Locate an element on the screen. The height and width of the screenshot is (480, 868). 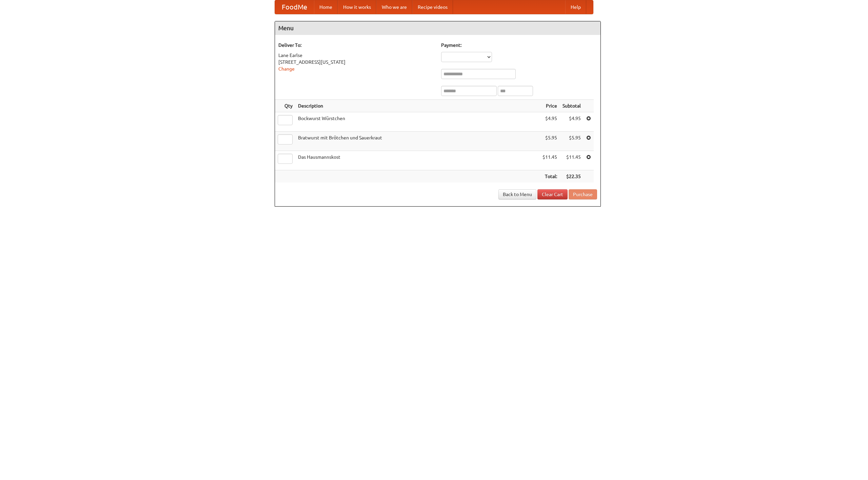
th: Subtotal is located at coordinates (572, 106).